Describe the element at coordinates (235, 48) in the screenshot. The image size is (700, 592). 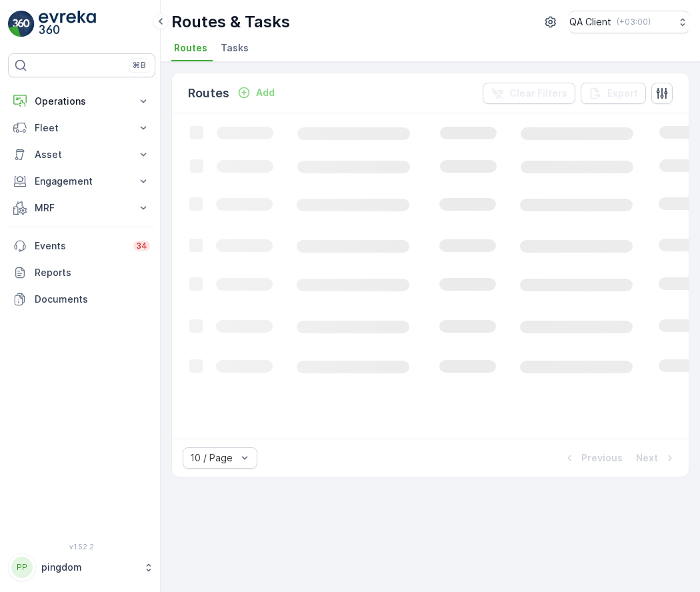
I see `span: Tasks` at that location.